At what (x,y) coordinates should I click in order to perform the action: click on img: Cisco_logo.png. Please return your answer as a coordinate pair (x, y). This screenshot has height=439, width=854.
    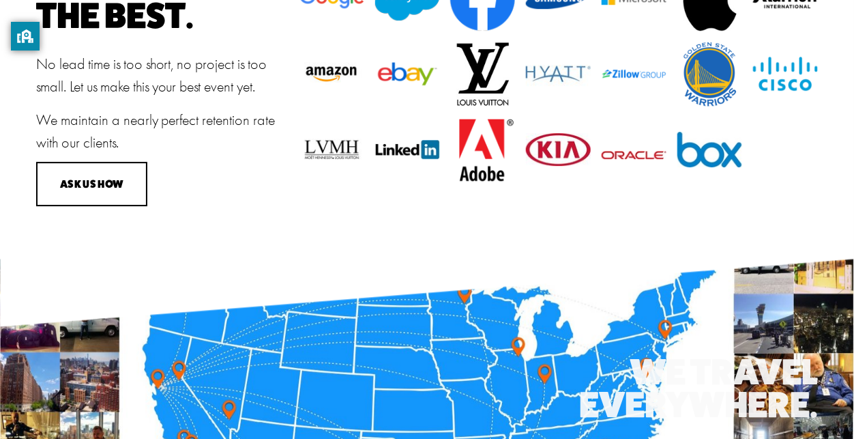
    Looking at the image, I should click on (786, 74).